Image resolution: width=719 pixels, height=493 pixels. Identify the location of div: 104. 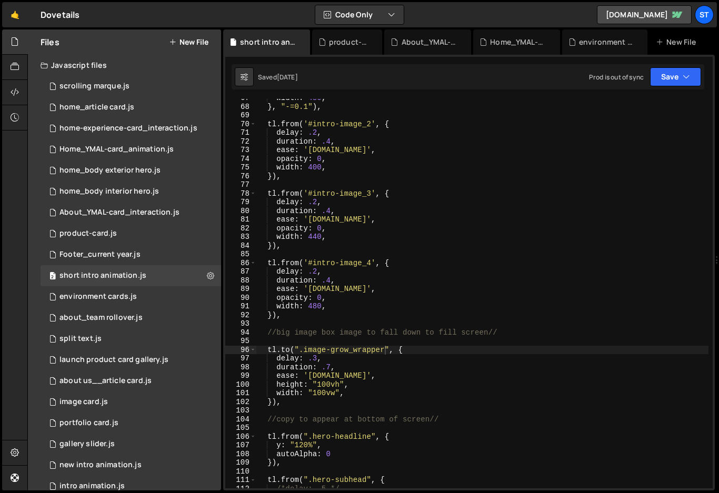
(241, 420).